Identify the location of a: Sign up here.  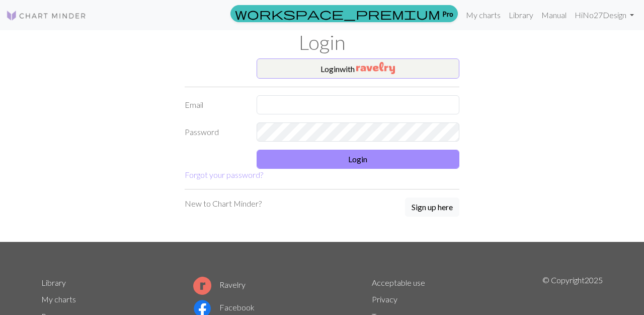
(432, 207).